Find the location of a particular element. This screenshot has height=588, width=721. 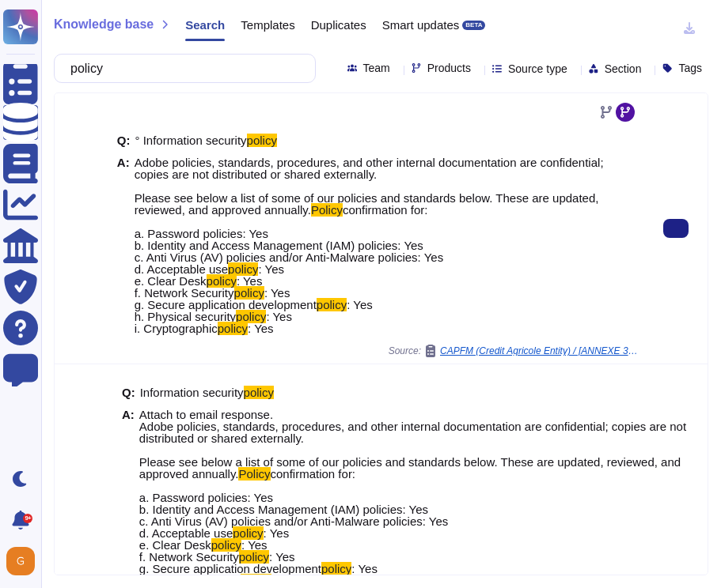

input: Search a question or template... is located at coordinates (180, 68).